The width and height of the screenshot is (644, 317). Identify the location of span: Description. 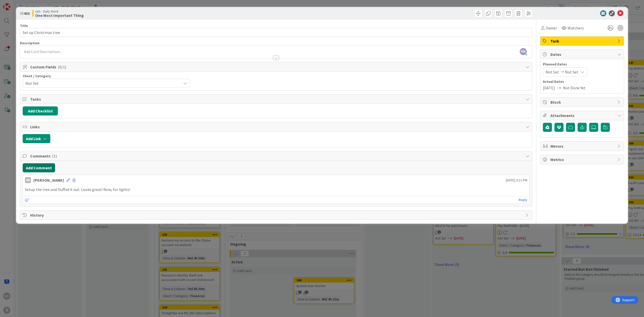
(30, 43).